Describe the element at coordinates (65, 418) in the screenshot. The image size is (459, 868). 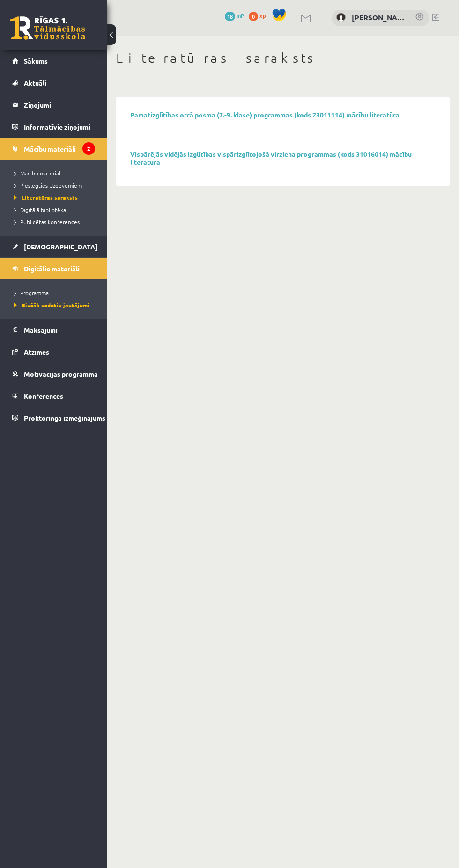
I see `span: Proktoringa izmēģinājums` at that location.